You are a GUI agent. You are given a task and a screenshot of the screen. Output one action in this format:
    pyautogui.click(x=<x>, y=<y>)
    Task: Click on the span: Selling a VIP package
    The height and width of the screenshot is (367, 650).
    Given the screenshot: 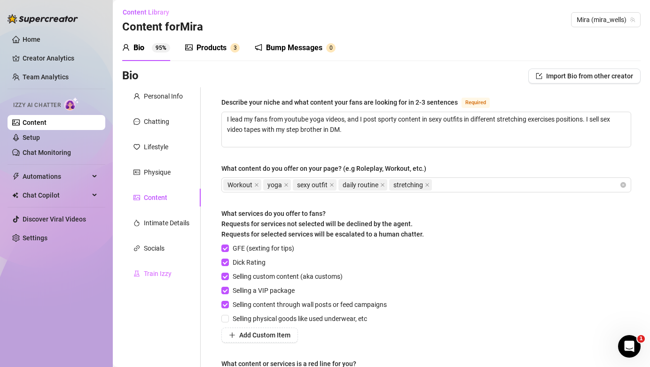 What is the action you would take?
    pyautogui.click(x=264, y=291)
    